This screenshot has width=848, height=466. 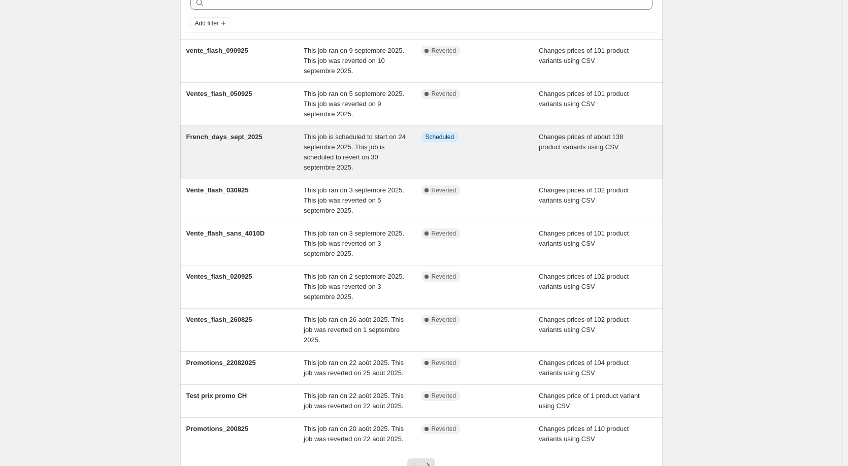 What do you see at coordinates (354, 200) in the screenshot?
I see `span: This job ran on 3 septembre 2025. This job was reverted on 5 septembre 2025.` at bounding box center [354, 200].